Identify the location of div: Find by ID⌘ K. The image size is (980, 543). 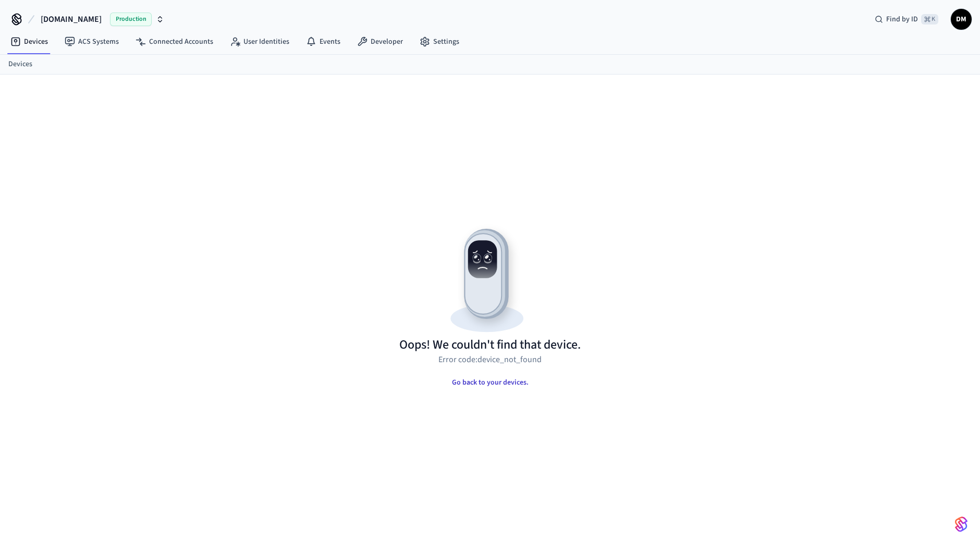
(906, 19).